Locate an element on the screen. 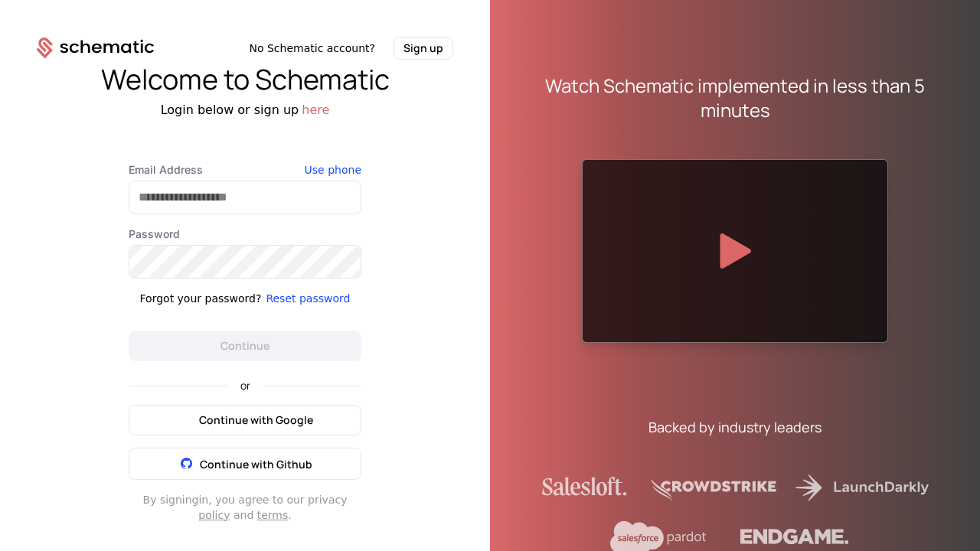 The width and height of the screenshot is (980, 551). span: Continue with Github is located at coordinates (256, 464).